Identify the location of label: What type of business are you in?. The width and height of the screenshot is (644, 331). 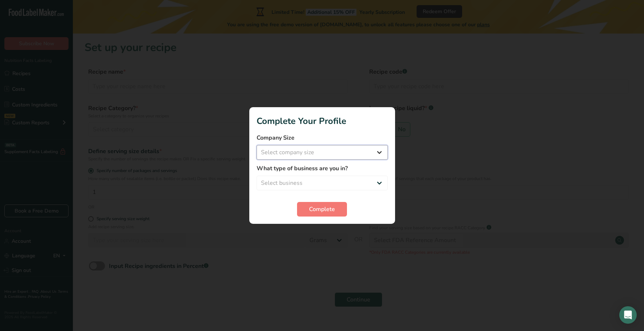
(322, 168).